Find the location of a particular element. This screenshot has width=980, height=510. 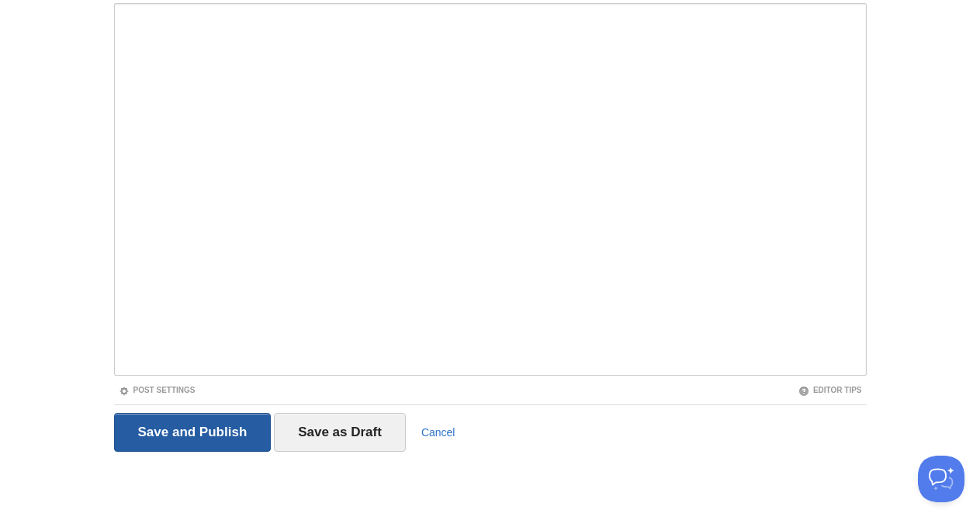

input: Save as Draft is located at coordinates (339, 433).